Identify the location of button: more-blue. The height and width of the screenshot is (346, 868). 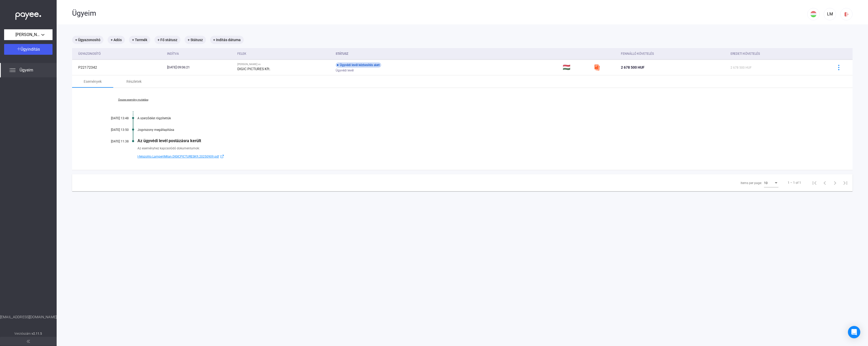
(839, 67).